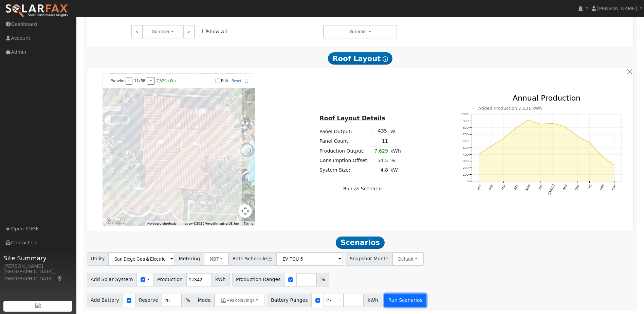 This screenshot has height=314, width=644. Describe the element at coordinates (141, 259) in the screenshot. I see `input: Select a Utility` at that location.